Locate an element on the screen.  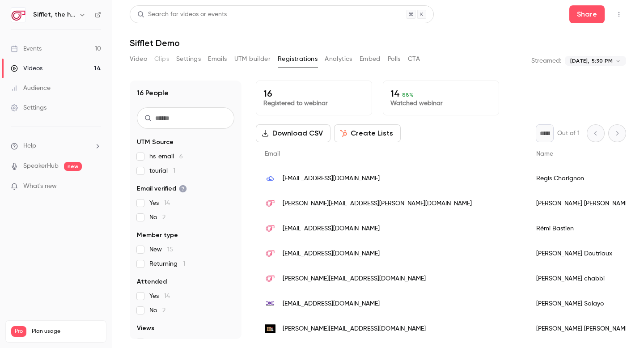
span: What's new is located at coordinates (40, 186).